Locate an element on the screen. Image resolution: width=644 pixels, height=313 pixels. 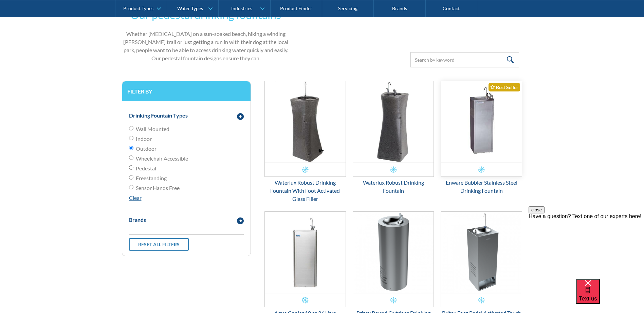
div: Drinking Fountain Types is located at coordinates (159, 115).